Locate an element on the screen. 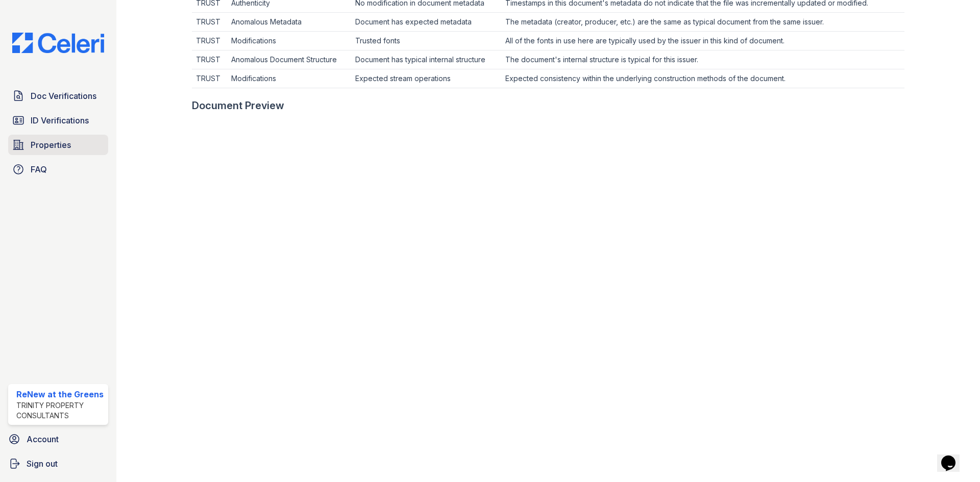 The image size is (980, 482). a: Account is located at coordinates (58, 439).